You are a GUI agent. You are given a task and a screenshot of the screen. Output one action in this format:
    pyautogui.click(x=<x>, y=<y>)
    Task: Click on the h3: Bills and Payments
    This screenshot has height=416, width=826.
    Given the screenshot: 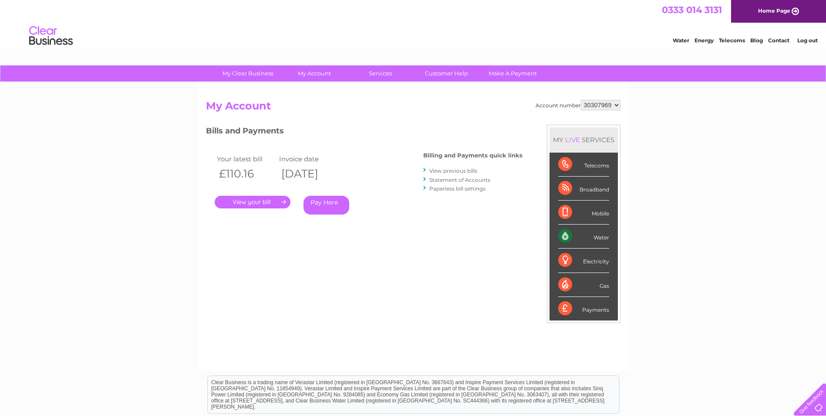 What is the action you would take?
    pyautogui.click(x=364, y=132)
    